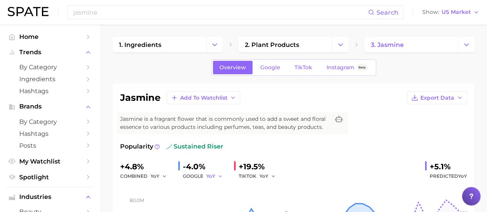 This screenshot has width=487, height=212. Describe the element at coordinates (50, 37) in the screenshot. I see `a: Home` at that location.